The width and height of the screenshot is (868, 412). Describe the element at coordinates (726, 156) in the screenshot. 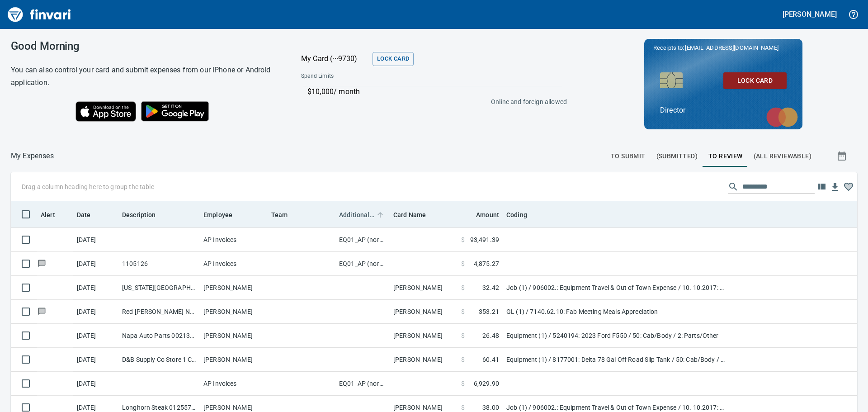

I see `span: To Review` at that location.